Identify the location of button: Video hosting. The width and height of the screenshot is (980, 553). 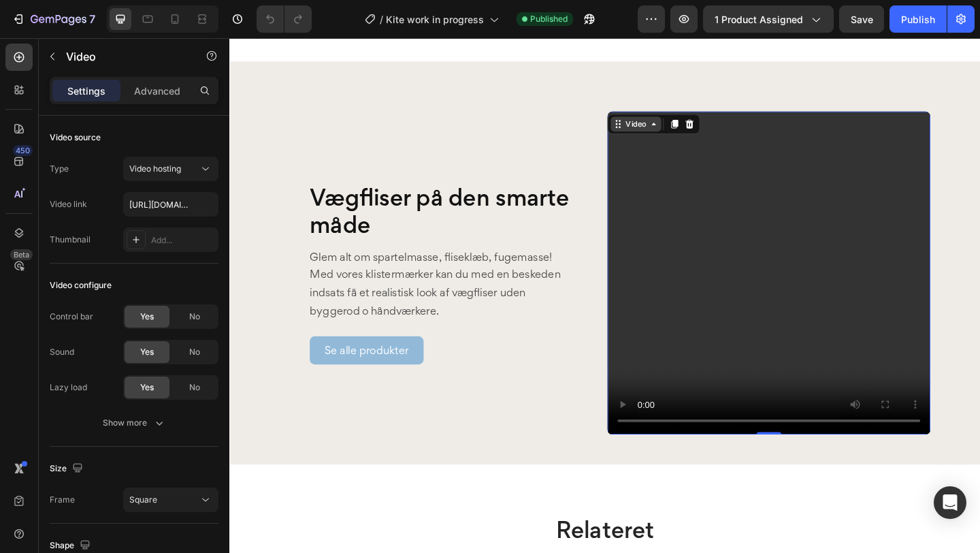
(171, 168).